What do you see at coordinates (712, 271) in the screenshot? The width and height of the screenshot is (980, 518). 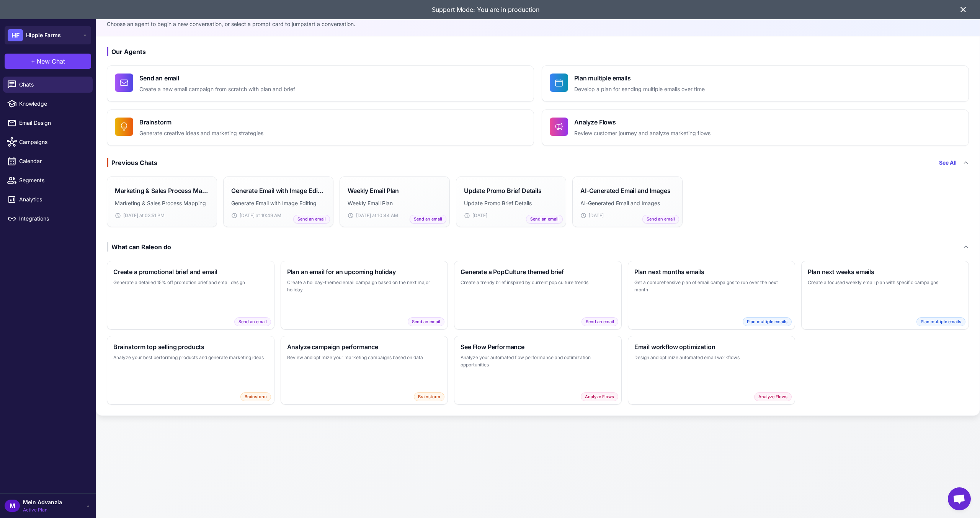 I see `h3: Plan next months emails` at bounding box center [712, 271].